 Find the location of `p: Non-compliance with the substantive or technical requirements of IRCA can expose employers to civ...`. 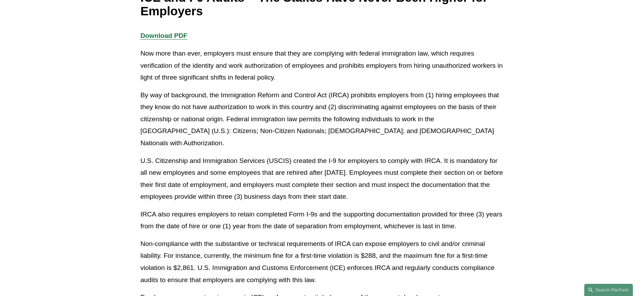

p: Non-compliance with the substantive or technical requirements of IRCA can expose employers to civ... is located at coordinates (322, 262).